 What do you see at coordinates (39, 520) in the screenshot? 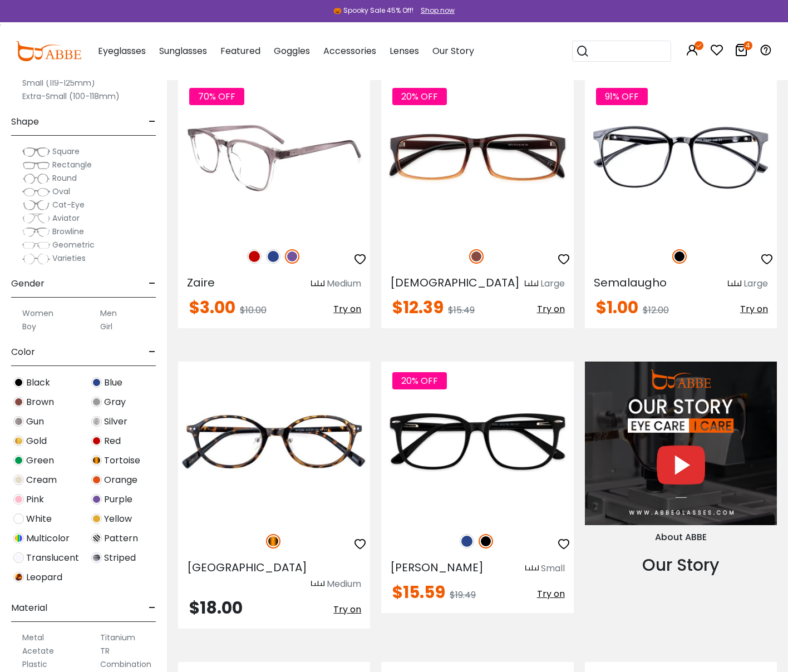
I see `span: White` at bounding box center [39, 520].